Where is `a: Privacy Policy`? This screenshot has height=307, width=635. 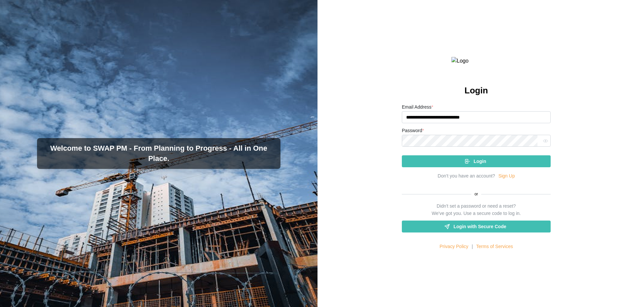
a: Privacy Policy is located at coordinates (454, 246).